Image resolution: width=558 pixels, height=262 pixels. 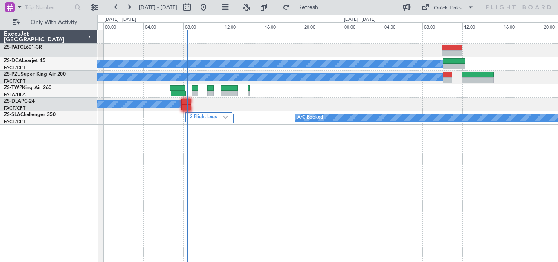 What do you see at coordinates (13, 61) in the screenshot?
I see `span: ZS-DCA` at bounding box center [13, 61].